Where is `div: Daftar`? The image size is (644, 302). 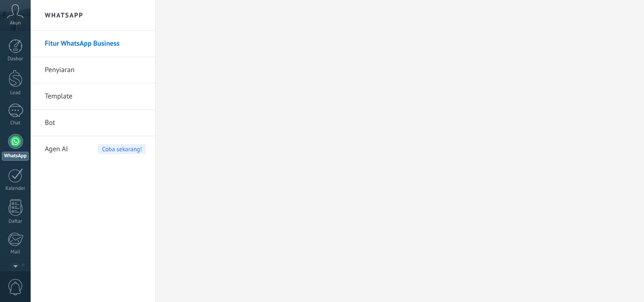 div: Daftar is located at coordinates (16, 222).